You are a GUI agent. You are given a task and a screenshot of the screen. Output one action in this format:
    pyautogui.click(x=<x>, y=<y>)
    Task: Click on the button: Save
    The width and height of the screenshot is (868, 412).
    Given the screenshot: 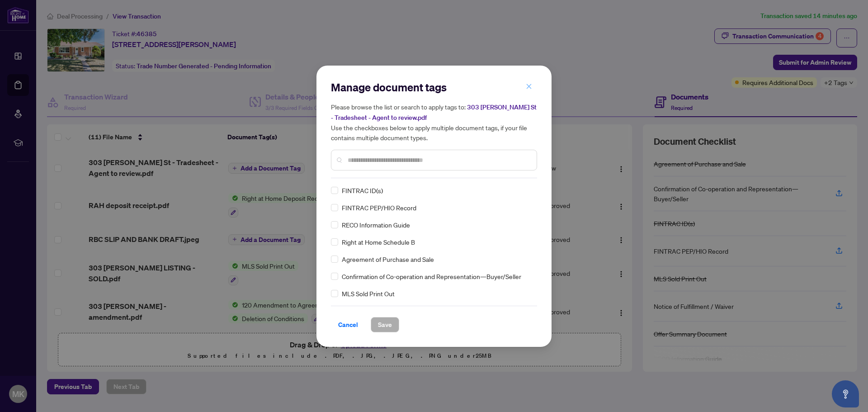 What is the action you would take?
    pyautogui.click(x=385, y=325)
    